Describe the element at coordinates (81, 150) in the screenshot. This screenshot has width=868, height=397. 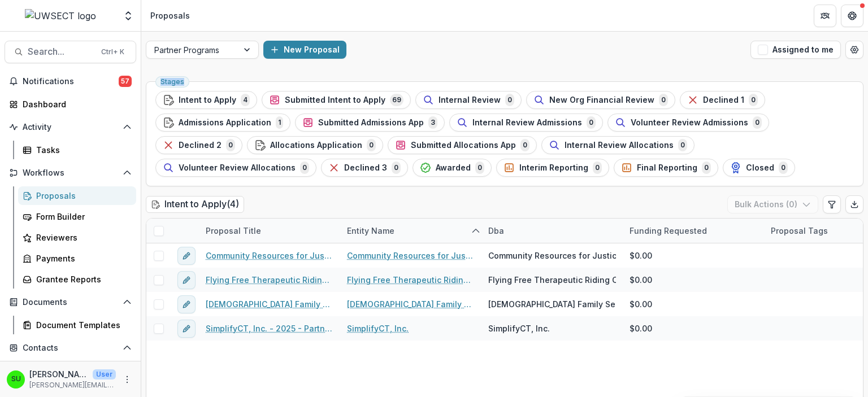
I see `div: Tasks` at that location.